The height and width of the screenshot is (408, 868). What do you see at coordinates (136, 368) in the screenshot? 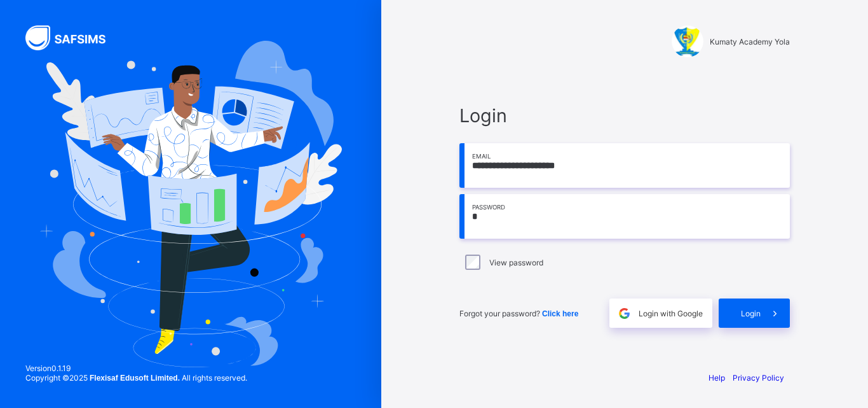
I see `span: Version 0.1.19` at bounding box center [136, 368].